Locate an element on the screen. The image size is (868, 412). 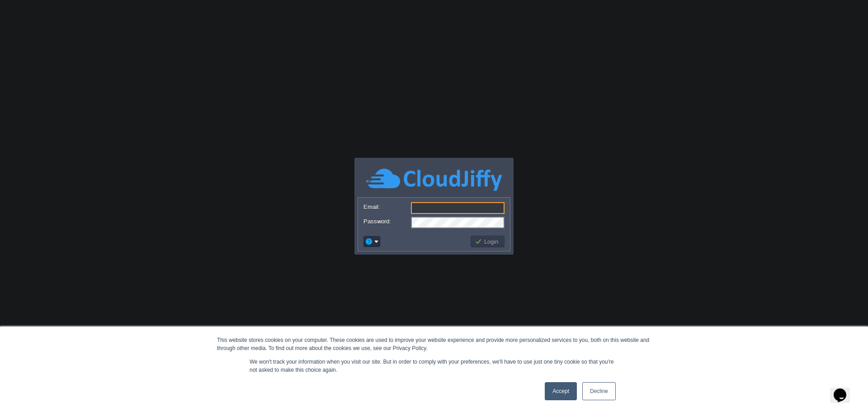
a: Accept is located at coordinates (560, 391).